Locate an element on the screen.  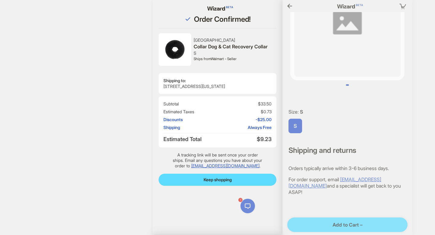
h2: Shipping and returns is located at coordinates (347, 150).